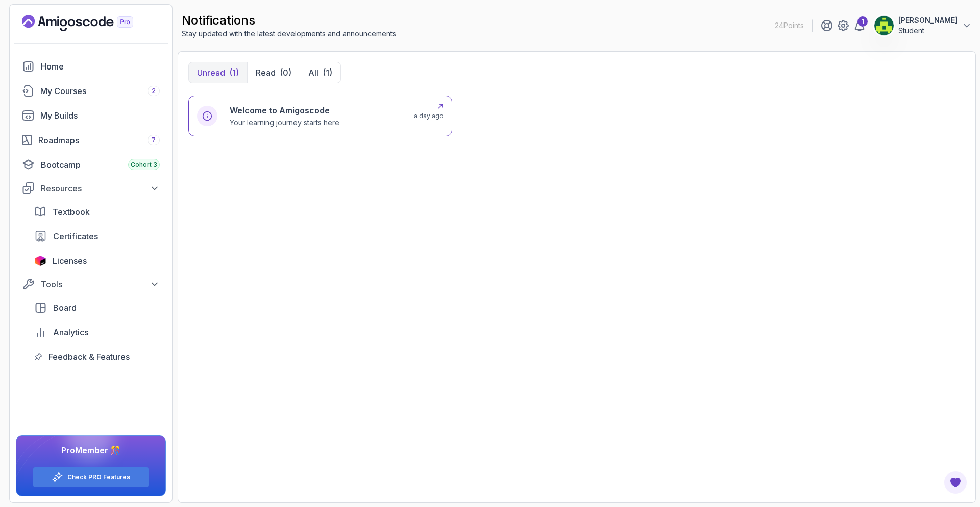 The image size is (980, 507). I want to click on a: board, so click(97, 307).